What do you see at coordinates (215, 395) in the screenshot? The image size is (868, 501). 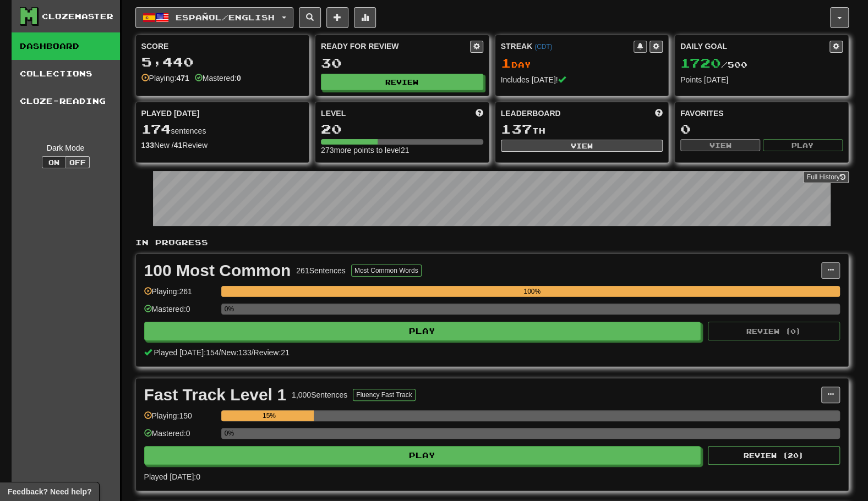 I see `div: Fast Track Level 1` at bounding box center [215, 395].